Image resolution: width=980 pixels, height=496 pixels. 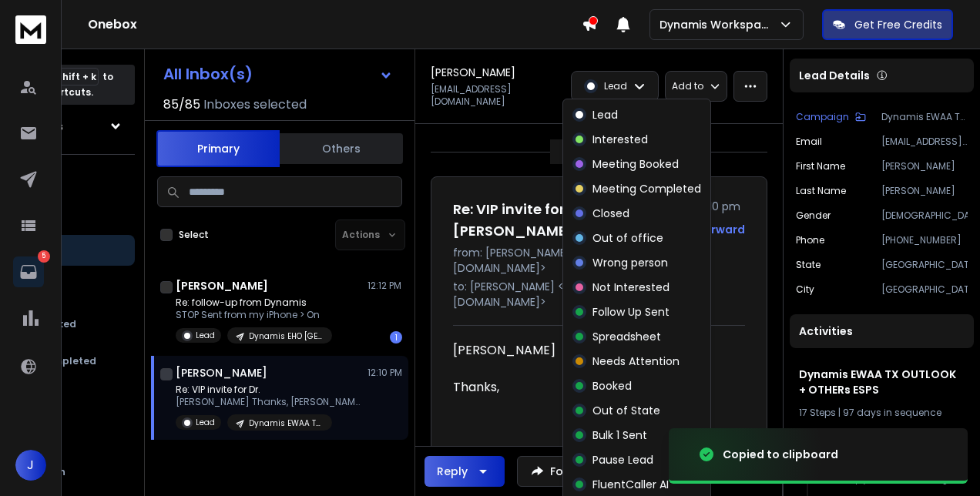 I want to click on p: Follow Up Sent, so click(x=630, y=312).